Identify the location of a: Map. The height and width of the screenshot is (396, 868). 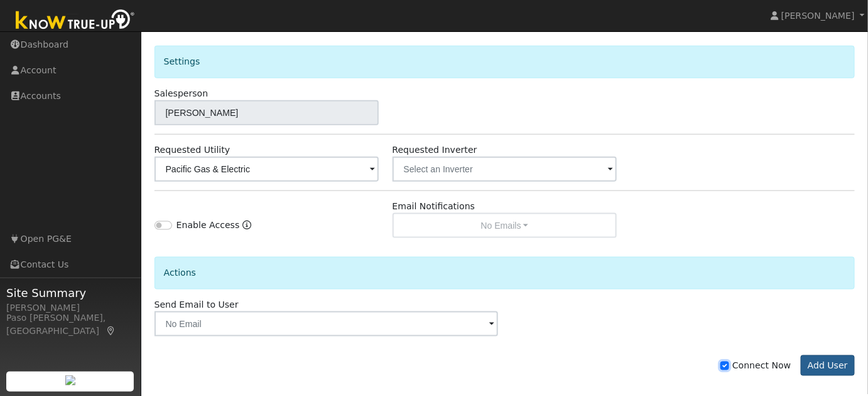
(111, 331).